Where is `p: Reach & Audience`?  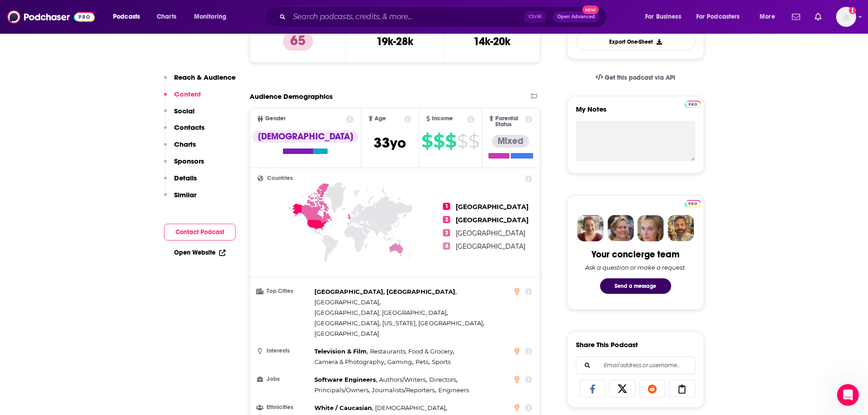 p: Reach & Audience is located at coordinates (205, 77).